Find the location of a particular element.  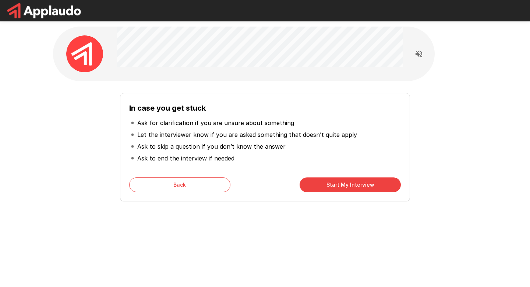

p: Ask to skip a question if you don’t know the answer is located at coordinates (211, 146).